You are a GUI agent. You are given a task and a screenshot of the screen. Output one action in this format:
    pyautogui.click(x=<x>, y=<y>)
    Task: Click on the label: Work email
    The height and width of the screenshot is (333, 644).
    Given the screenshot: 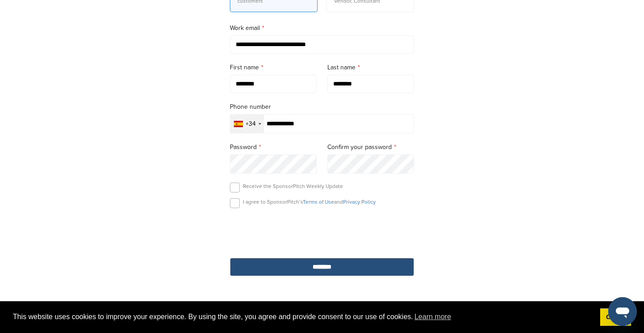 What is the action you would take?
    pyautogui.click(x=322, y=28)
    